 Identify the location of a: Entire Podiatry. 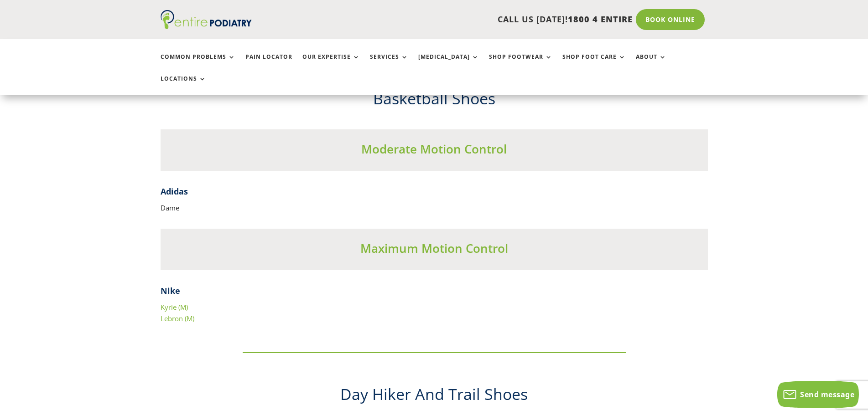
(206, 26).